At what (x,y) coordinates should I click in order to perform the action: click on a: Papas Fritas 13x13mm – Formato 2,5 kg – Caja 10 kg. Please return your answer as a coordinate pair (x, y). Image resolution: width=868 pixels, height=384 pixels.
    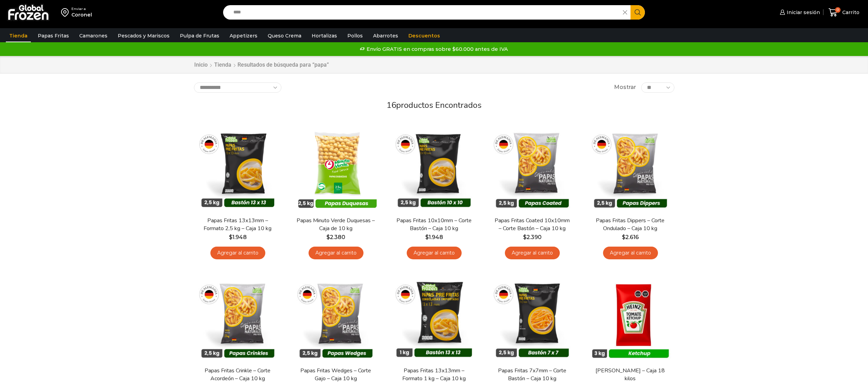
    Looking at the image, I should click on (238, 224).